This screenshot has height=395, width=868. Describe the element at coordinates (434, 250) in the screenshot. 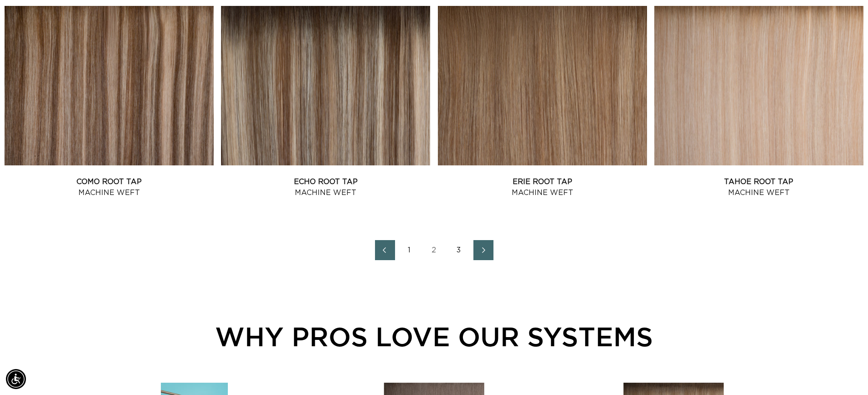

I see `a: Page 2` at that location.